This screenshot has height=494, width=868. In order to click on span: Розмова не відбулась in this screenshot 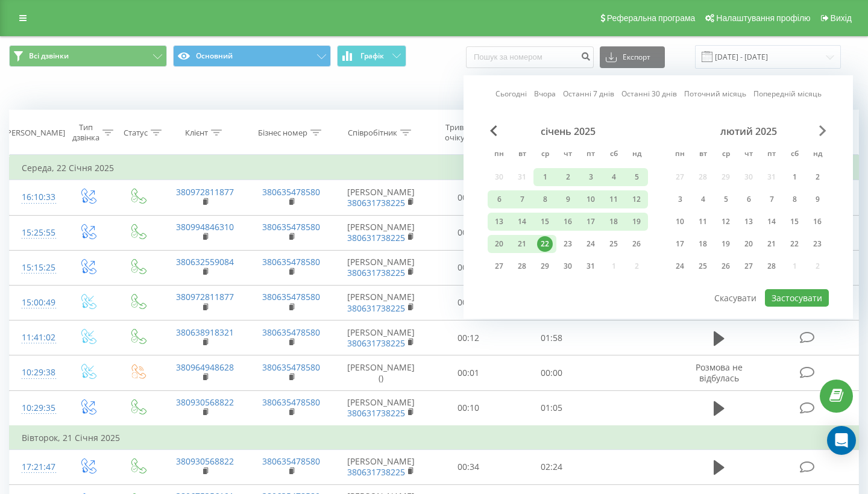, I will do `click(719, 373)`.